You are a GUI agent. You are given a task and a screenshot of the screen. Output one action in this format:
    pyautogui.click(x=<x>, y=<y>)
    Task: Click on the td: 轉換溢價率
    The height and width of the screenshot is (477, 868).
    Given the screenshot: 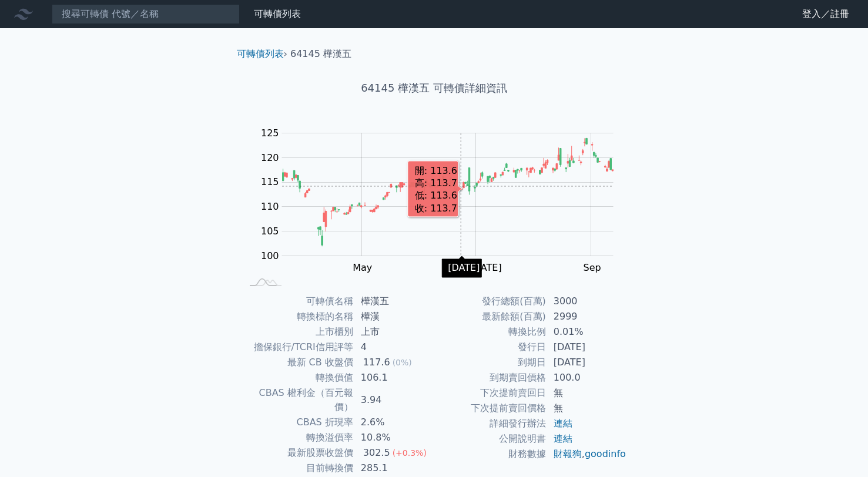 What is the action you would take?
    pyautogui.click(x=297, y=437)
    